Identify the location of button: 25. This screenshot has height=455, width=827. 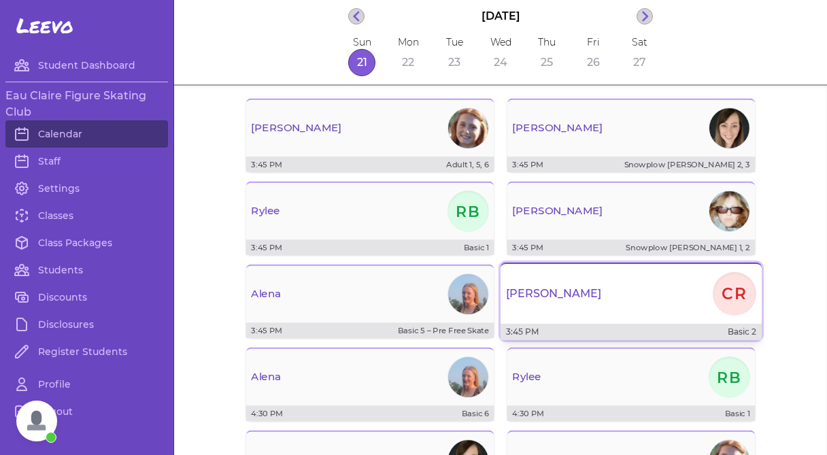
(547, 63).